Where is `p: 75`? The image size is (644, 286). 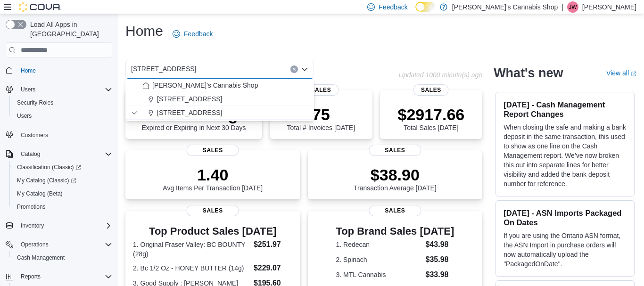 p: 75 is located at coordinates (321, 115).